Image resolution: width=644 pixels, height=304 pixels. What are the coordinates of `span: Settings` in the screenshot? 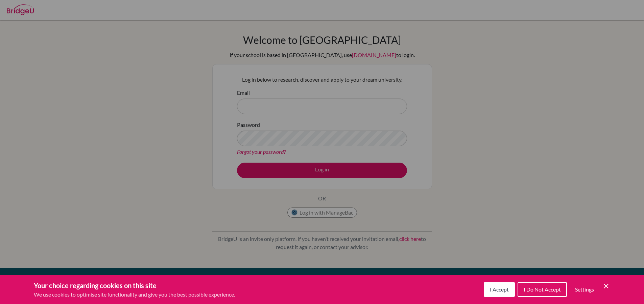 It's located at (585, 289).